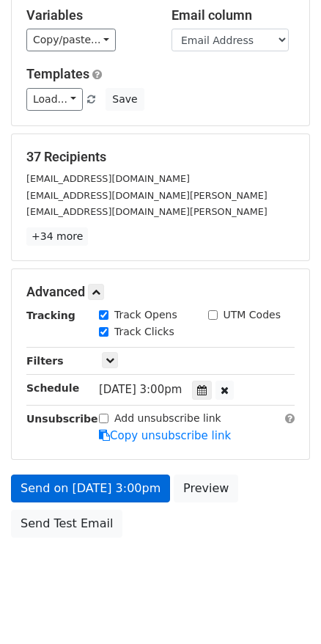  I want to click on h5: 37 Recipients, so click(161, 157).